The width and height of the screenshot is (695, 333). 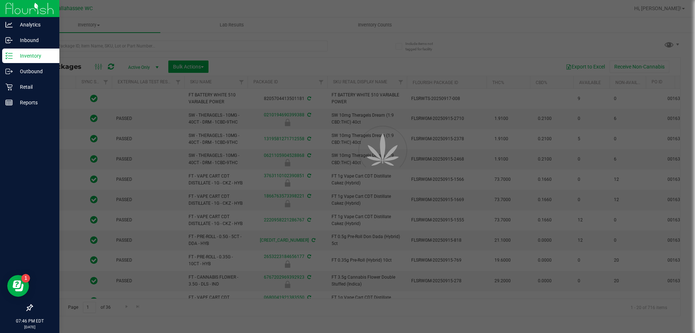 I want to click on inline-svg: Analytics, so click(x=9, y=25).